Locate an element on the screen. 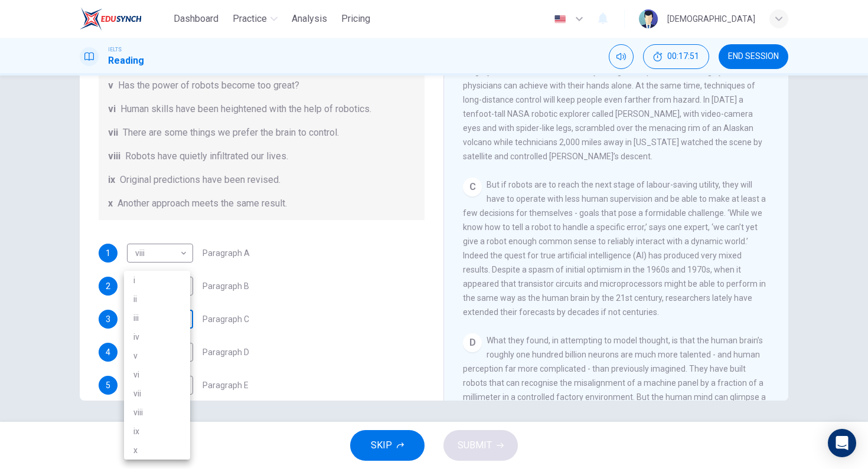 This screenshot has height=469, width=868. li: v is located at coordinates (157, 356).